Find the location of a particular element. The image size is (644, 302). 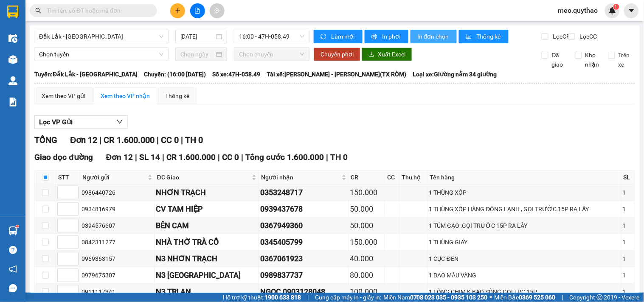

button: aim is located at coordinates (216, 11).